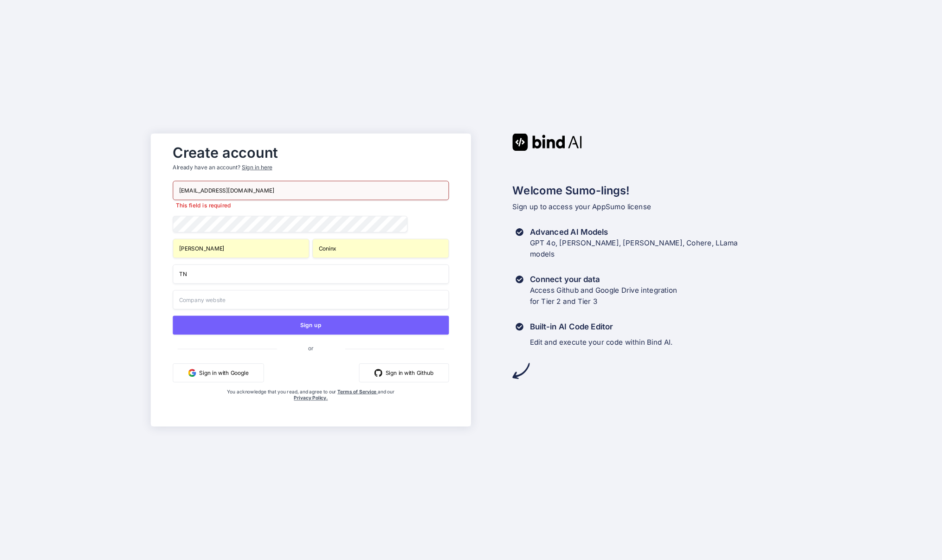 Image resolution: width=942 pixels, height=560 pixels. I want to click on h3: Built-in AI Code Editor, so click(602, 327).